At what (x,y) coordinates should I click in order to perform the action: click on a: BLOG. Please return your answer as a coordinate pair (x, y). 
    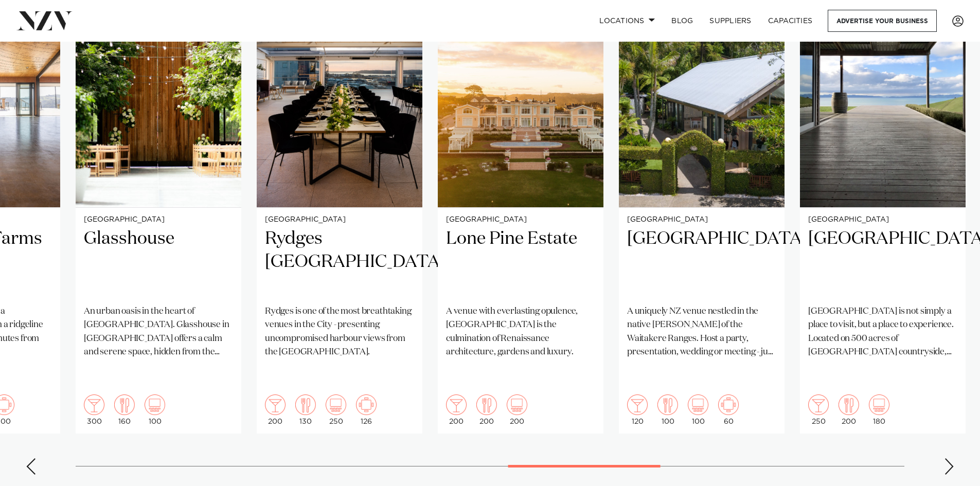
    Looking at the image, I should click on (682, 21).